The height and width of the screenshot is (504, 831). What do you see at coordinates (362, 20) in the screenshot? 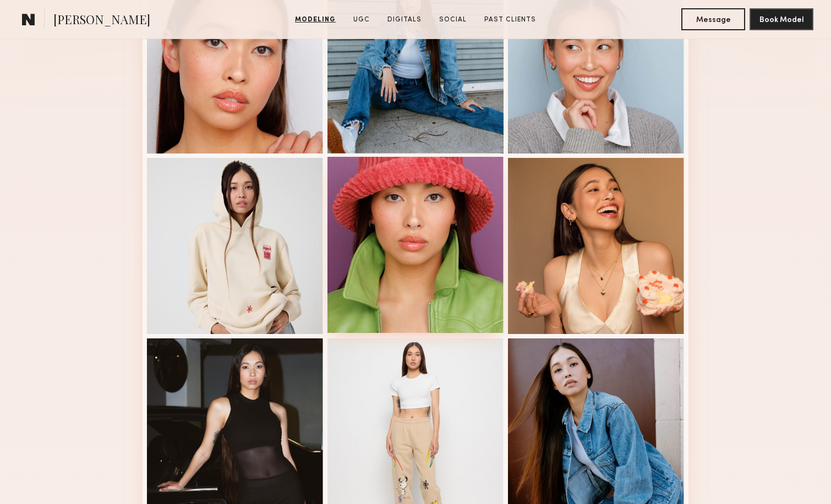
I see `a: UGC` at bounding box center [362, 20].